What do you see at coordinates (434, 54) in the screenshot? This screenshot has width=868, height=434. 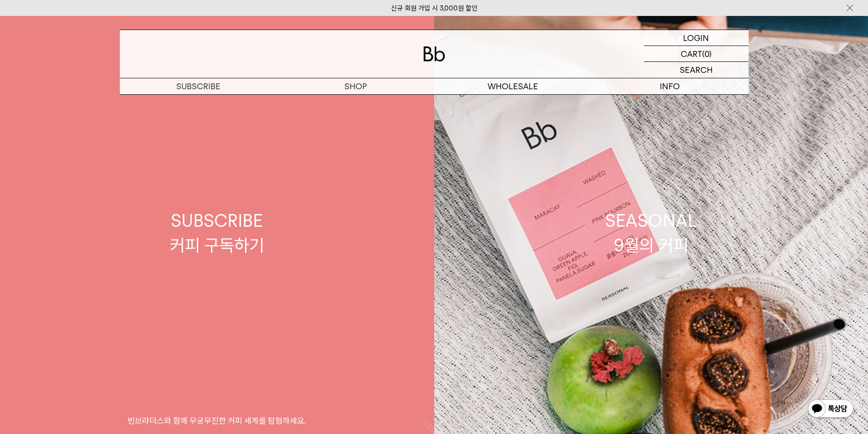 I see `img: 로고` at bounding box center [434, 54].